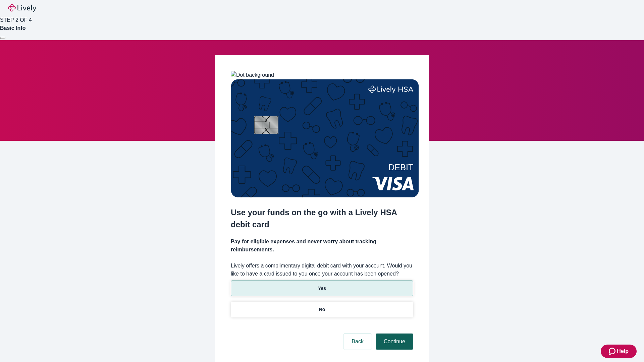 This screenshot has width=644, height=362. Describe the element at coordinates (22, 8) in the screenshot. I see `img: Lively` at that location.